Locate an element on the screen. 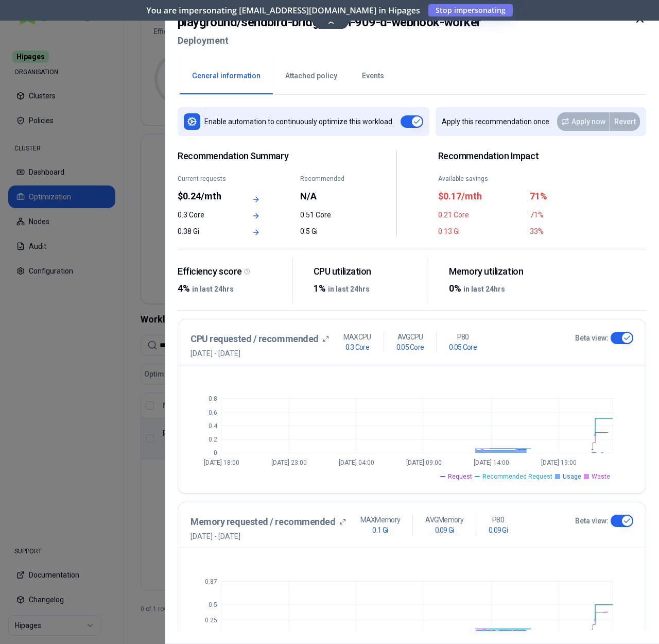 This screenshot has height=644, width=659. p: AVG CPU is located at coordinates (411, 337).